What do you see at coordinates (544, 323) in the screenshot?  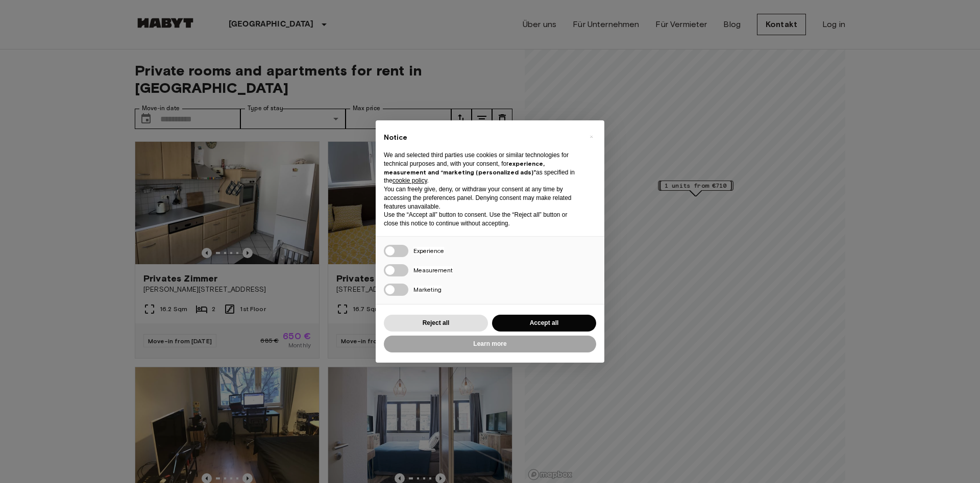 I see `button: Accept all` at bounding box center [544, 323].